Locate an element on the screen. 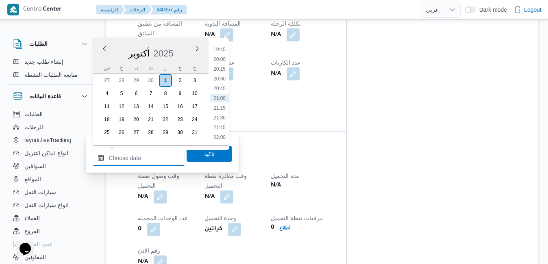 The height and width of the screenshot is (264, 548). div: day-18 is located at coordinates (107, 120).